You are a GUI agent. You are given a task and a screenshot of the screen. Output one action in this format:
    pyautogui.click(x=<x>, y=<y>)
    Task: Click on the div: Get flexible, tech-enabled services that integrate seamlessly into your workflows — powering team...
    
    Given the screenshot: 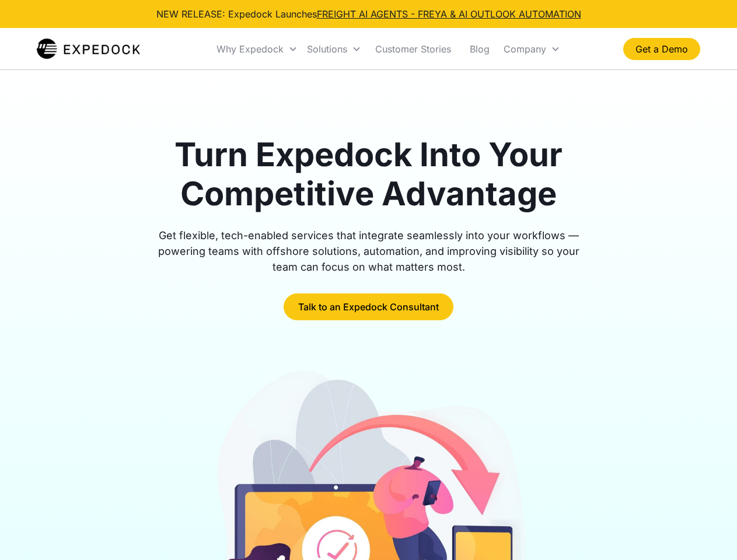 What is the action you would take?
    pyautogui.click(x=369, y=251)
    